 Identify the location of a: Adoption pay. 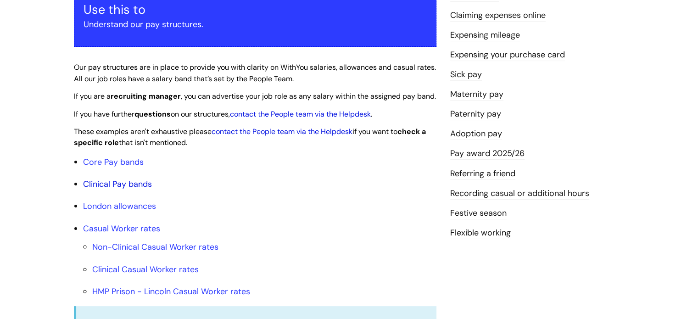
(476, 134).